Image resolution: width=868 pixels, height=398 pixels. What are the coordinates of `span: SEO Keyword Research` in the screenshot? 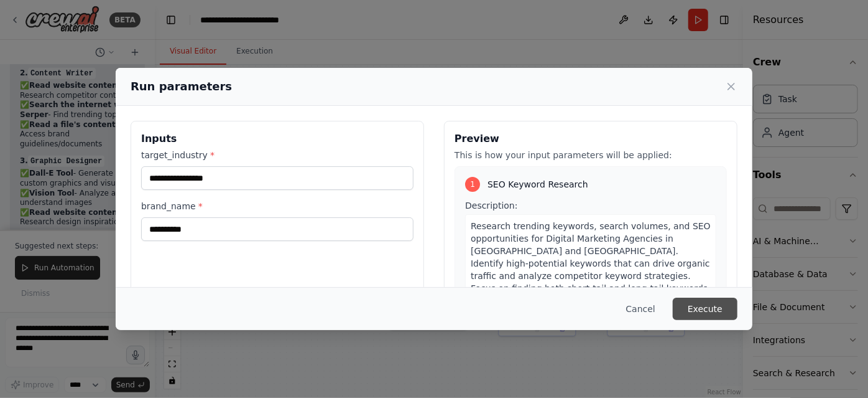 It's located at (538, 184).